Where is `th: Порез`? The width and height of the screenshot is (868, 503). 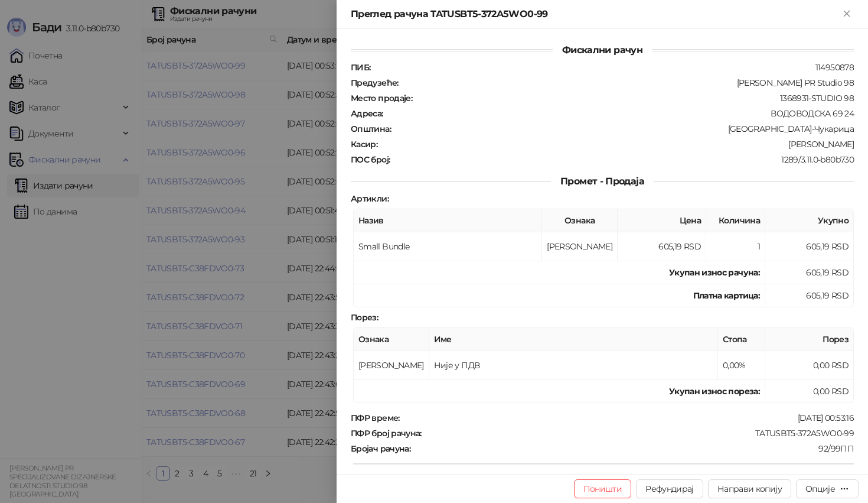 th: Порез is located at coordinates (810, 340).